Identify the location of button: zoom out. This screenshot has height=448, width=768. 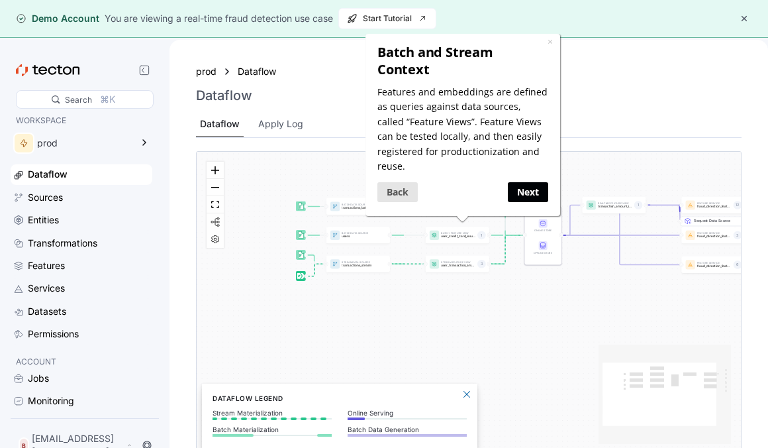
(215, 187).